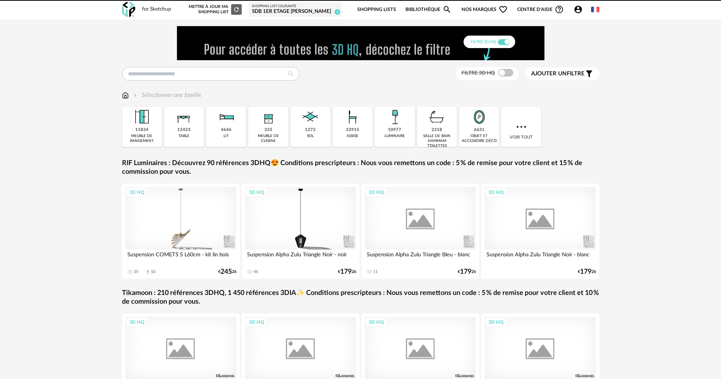 The height and width of the screenshot is (379, 721). Describe the element at coordinates (428, 9) in the screenshot. I see `a: BibliothèqueMagnify icon` at that location.